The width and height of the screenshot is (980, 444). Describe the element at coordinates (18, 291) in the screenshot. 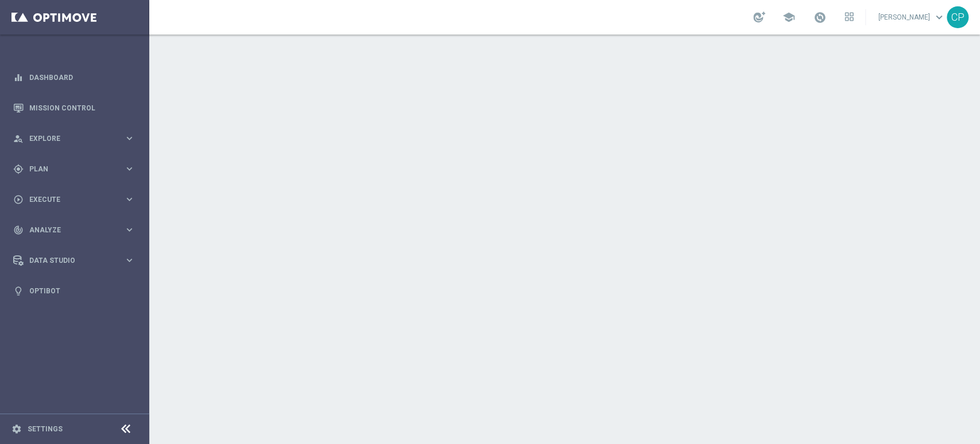

I see `i: lightbulb` at that location.